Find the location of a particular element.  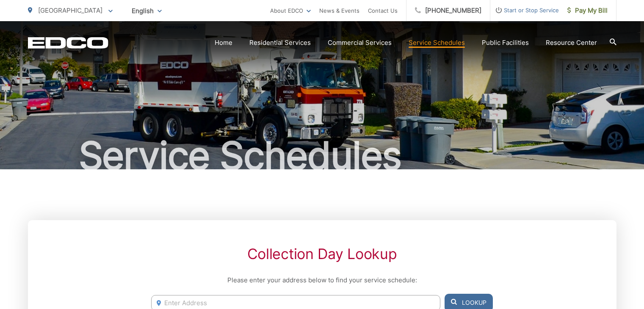

a: Residential Services is located at coordinates (280, 43).